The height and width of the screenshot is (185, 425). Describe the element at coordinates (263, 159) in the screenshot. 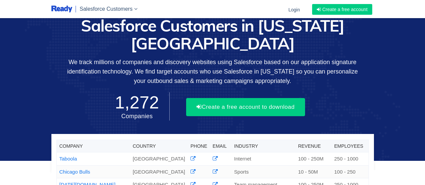

I see `td: Internet` at that location.